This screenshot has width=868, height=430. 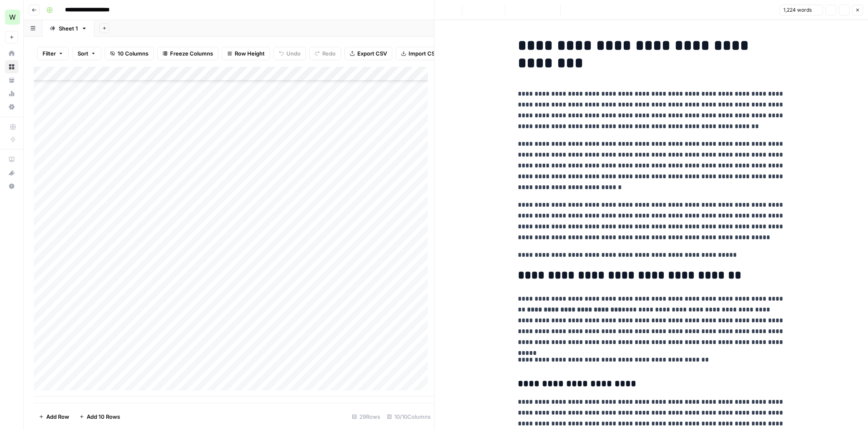 What do you see at coordinates (325, 54) in the screenshot?
I see `button: Redo` at bounding box center [325, 54].